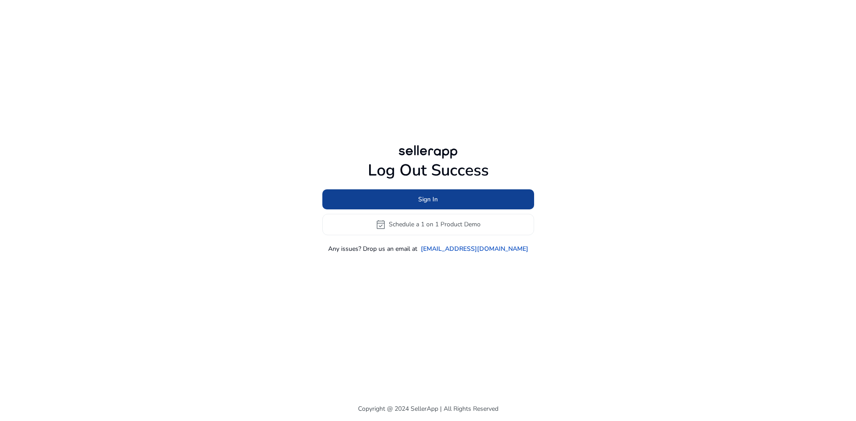  Describe the element at coordinates (428, 170) in the screenshot. I see `h1: Log Out Success` at that location.